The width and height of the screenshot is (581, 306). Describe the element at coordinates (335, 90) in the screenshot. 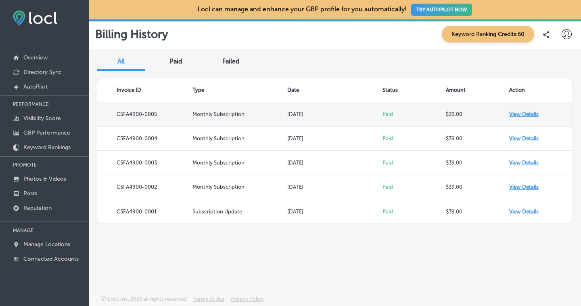

I see `th: Date` at that location.